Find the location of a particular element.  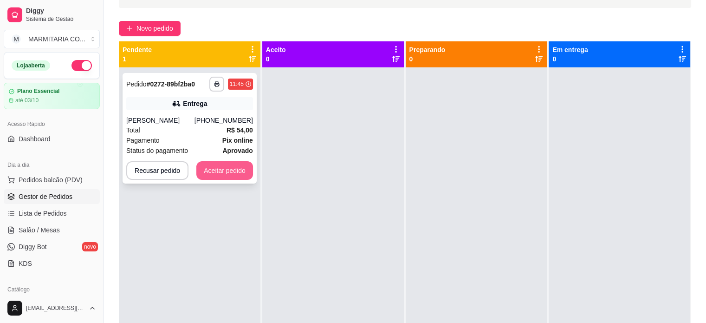

button: Alterar Status is located at coordinates (82, 65).